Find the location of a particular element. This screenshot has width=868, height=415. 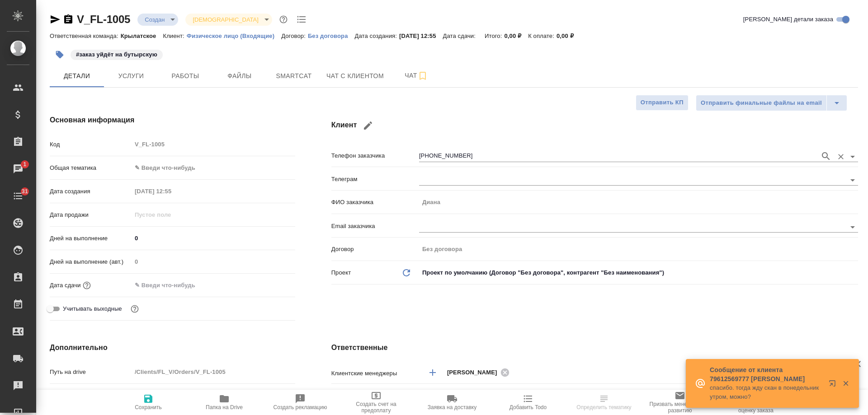

button: Создать рекламацию is located at coordinates (300, 402).